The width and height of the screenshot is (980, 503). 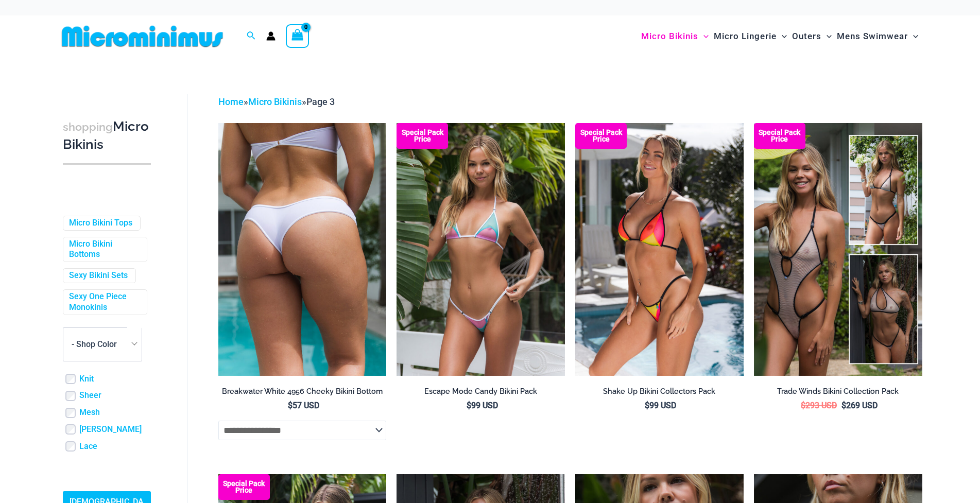 What do you see at coordinates (838, 250) in the screenshot?
I see `a: Collection Pack (1) Trade Winds IvoryInk 317 Top 469 Thong 11Trade Winds IvoryInk 317 Top 469 Tho...` at bounding box center [838, 250].